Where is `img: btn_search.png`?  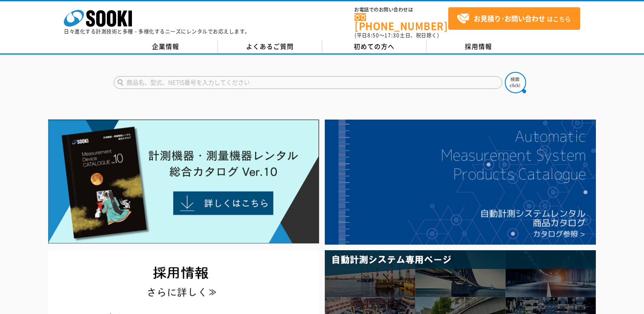 img: btn_search.png is located at coordinates (515, 82).